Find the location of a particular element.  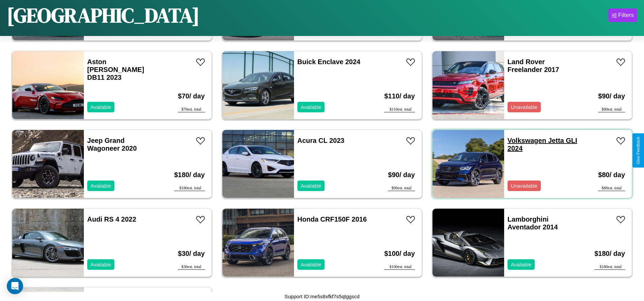

div: Give Feedback is located at coordinates (638, 150).